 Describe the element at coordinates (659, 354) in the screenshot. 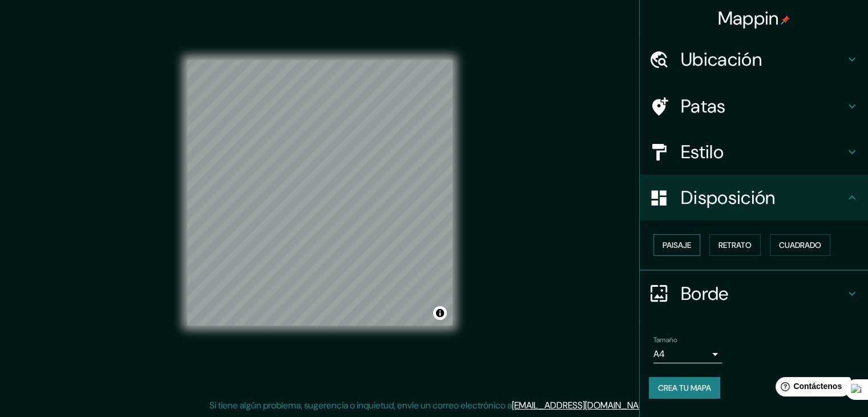

I see `font: A4` at that location.